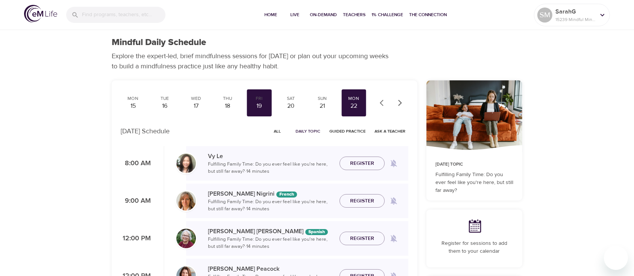  What do you see at coordinates (308, 131) in the screenshot?
I see `span: Daily Topic` at bounding box center [308, 131].